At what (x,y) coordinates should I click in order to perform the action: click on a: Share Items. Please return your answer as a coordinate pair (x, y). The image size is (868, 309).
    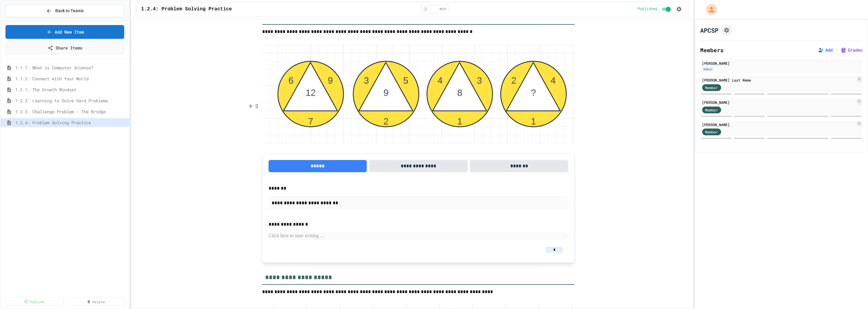
    Looking at the image, I should click on (65, 48).